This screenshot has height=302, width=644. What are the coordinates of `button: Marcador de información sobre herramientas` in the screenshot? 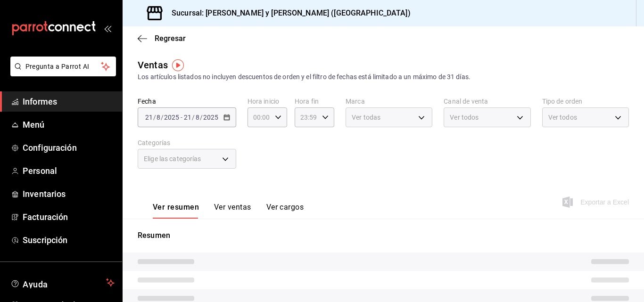 It's located at (178, 65).